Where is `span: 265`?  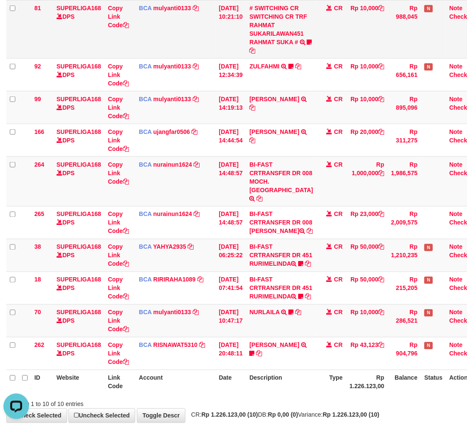
span: 265 is located at coordinates (39, 214).